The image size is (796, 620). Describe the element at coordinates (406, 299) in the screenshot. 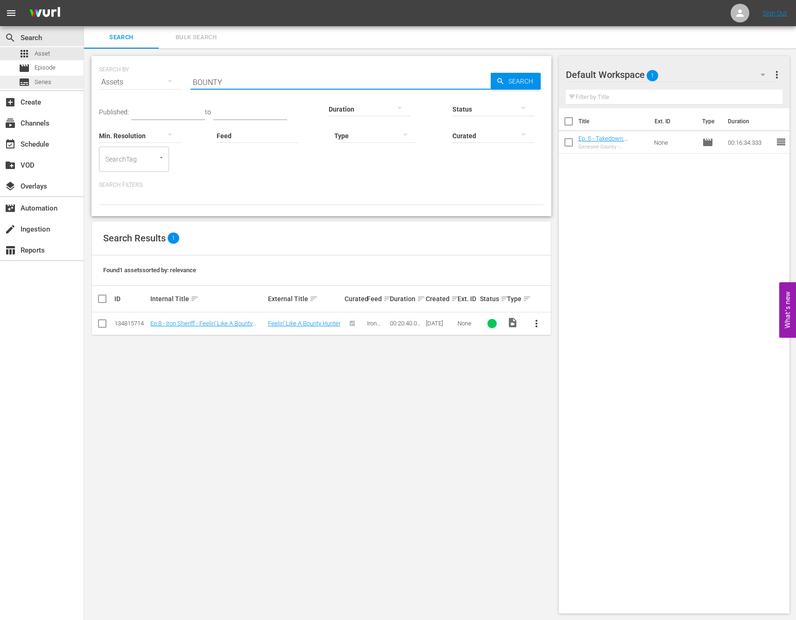

I see `div: Duration` at that location.